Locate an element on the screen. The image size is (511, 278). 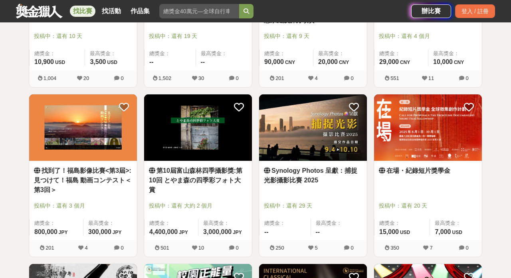
span: 250 is located at coordinates (280, 247).